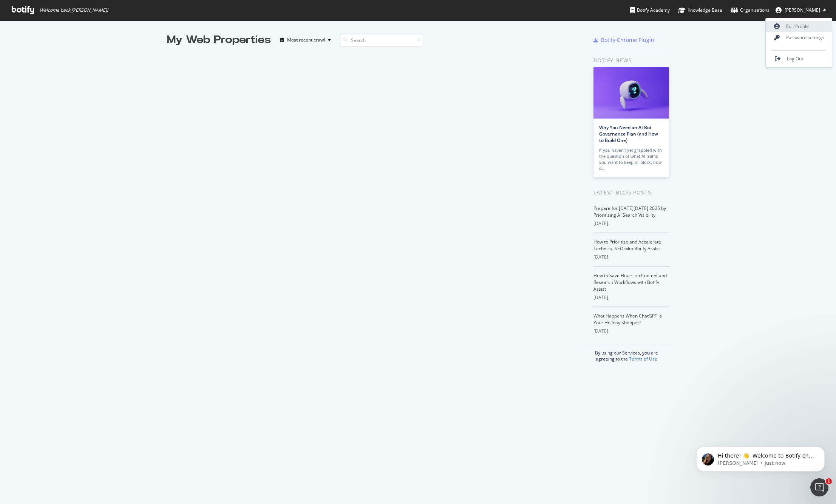 The width and height of the screenshot is (836, 504). What do you see at coordinates (306, 40) in the screenshot?
I see `div: Most recent crawl` at bounding box center [306, 40].